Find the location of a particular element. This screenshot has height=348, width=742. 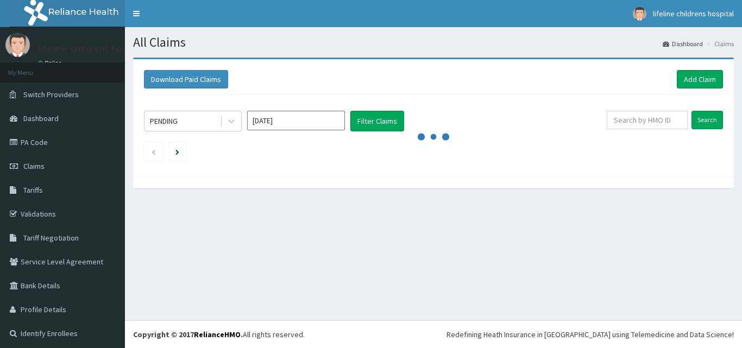

p: lifeline childrens hospital is located at coordinates (92, 49).